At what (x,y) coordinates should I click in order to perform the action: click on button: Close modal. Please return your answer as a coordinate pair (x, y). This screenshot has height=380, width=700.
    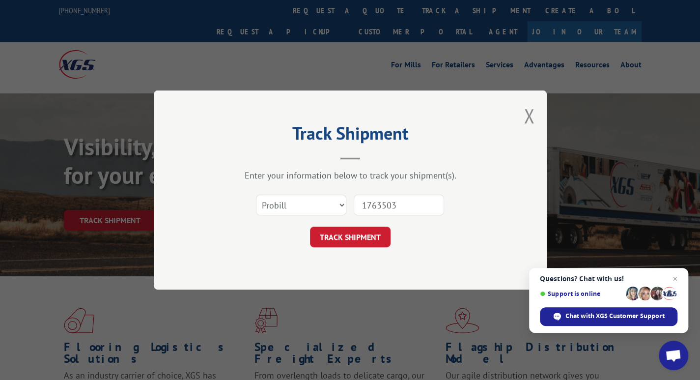
    Looking at the image, I should click on (529, 115).